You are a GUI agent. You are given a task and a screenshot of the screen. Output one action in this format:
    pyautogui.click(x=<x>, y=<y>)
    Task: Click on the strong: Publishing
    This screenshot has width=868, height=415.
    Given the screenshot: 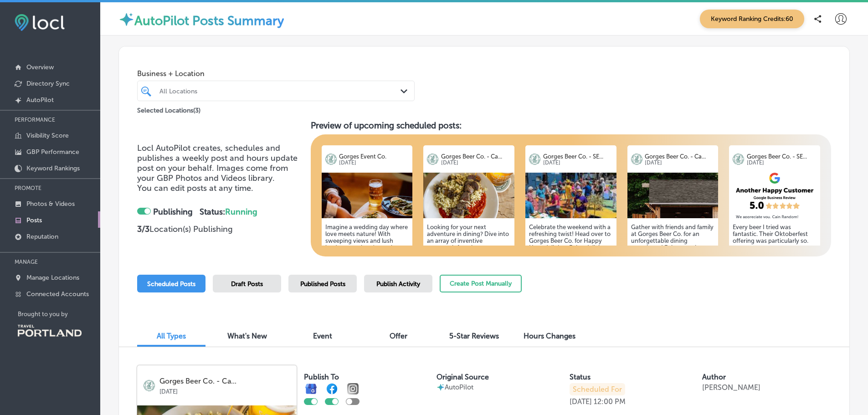 What is the action you would take?
    pyautogui.click(x=172, y=212)
    